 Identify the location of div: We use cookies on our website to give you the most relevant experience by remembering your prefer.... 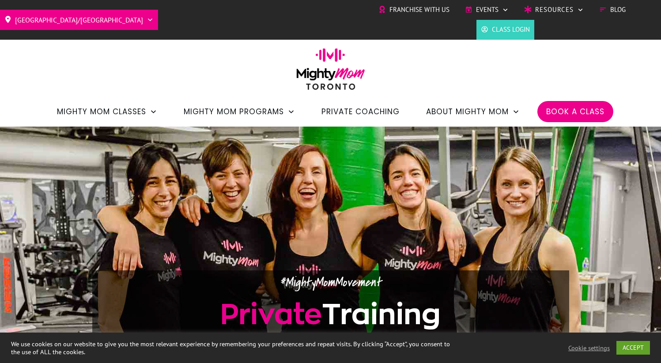
(234, 348).